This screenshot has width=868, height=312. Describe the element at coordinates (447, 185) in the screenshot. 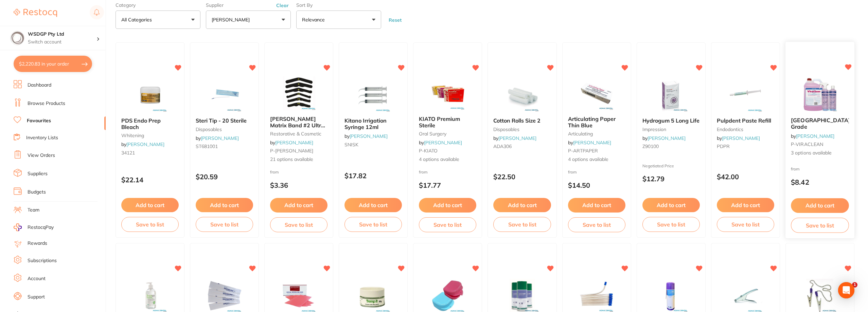

I see `p: $17.77` at that location.